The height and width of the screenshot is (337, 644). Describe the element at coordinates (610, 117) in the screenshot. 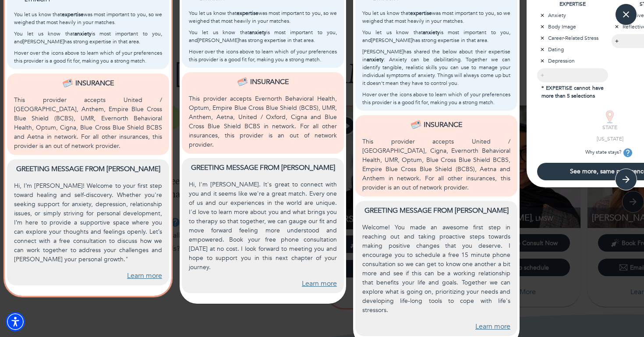

I see `img: STATE` at that location.